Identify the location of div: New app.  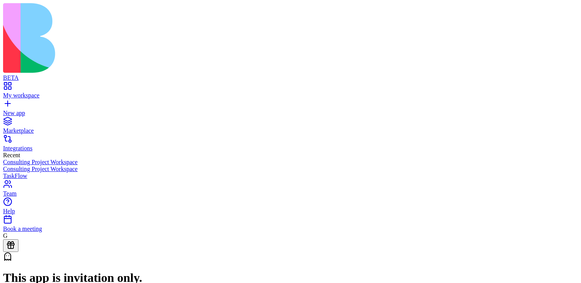
(290, 113).